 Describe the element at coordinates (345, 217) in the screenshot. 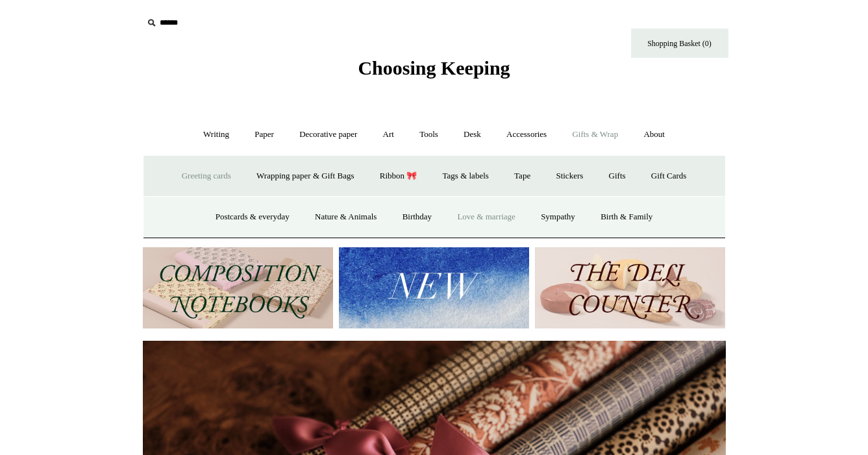

I see `a: Nature & Animals` at that location.